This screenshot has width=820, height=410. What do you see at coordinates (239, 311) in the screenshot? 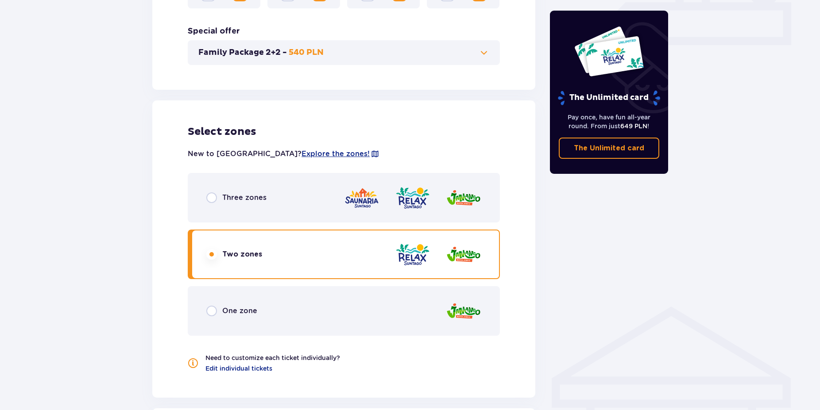
I see `p: One zone` at bounding box center [239, 311].